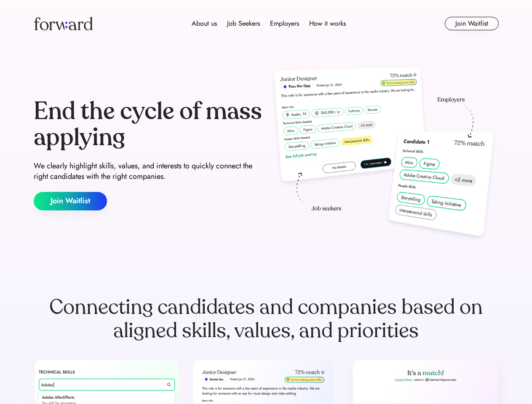  Describe the element at coordinates (148, 124) in the screenshot. I see `div: End the cycle of mass applying` at that location.